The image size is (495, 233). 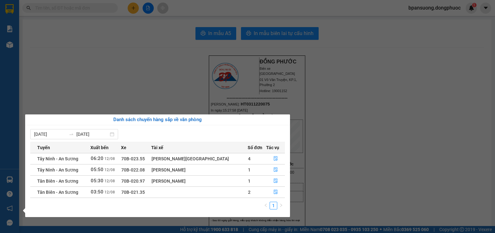 What do you see at coordinates (44, 147) in the screenshot?
I see `span: Tuyến` at bounding box center [44, 147].